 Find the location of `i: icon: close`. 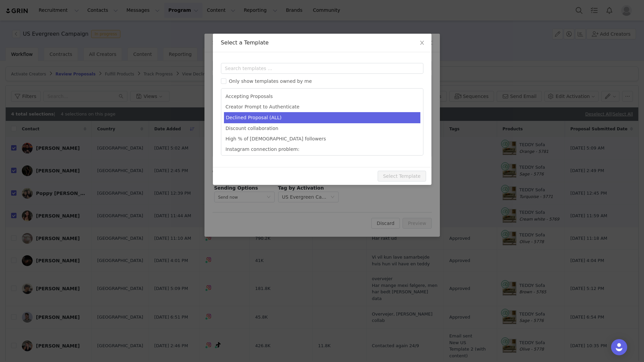

i: icon: close is located at coordinates (422, 42).